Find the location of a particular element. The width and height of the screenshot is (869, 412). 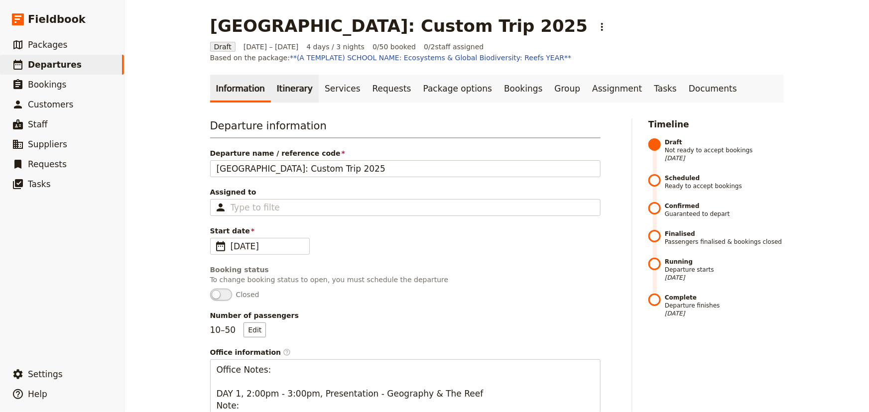

span: Office information is located at coordinates (405, 353).